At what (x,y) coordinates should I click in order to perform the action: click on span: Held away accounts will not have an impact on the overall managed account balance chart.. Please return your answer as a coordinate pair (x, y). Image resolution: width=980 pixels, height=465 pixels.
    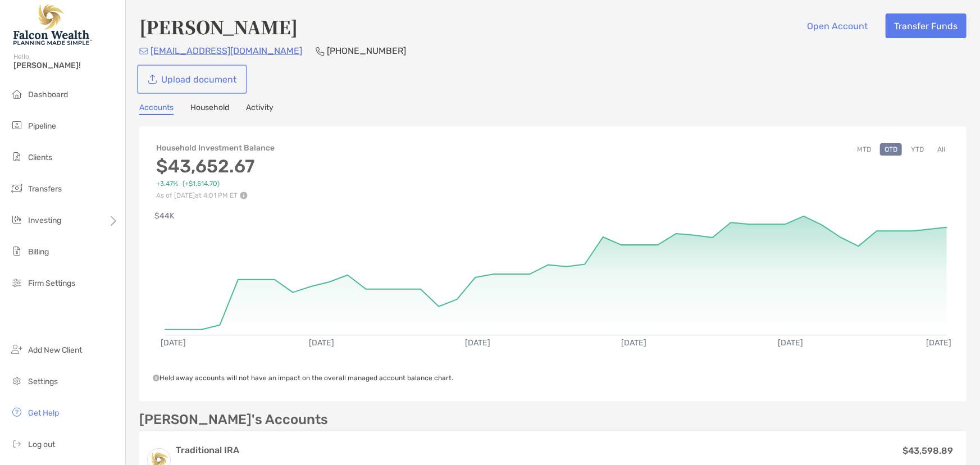
    Looking at the image, I should click on (303, 378).